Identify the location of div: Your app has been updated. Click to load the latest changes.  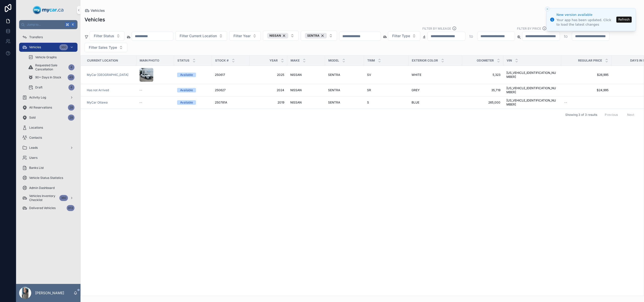
(586, 22).